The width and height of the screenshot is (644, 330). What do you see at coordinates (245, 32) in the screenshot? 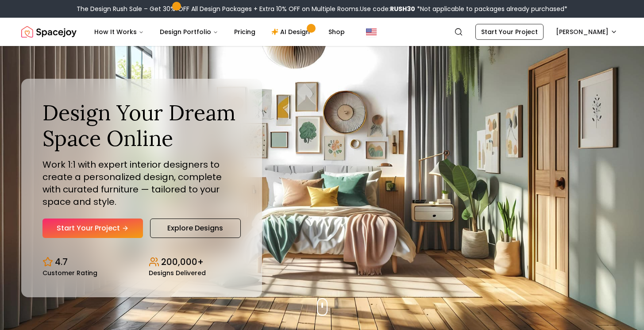
I see `a: Pricing` at bounding box center [245, 32].